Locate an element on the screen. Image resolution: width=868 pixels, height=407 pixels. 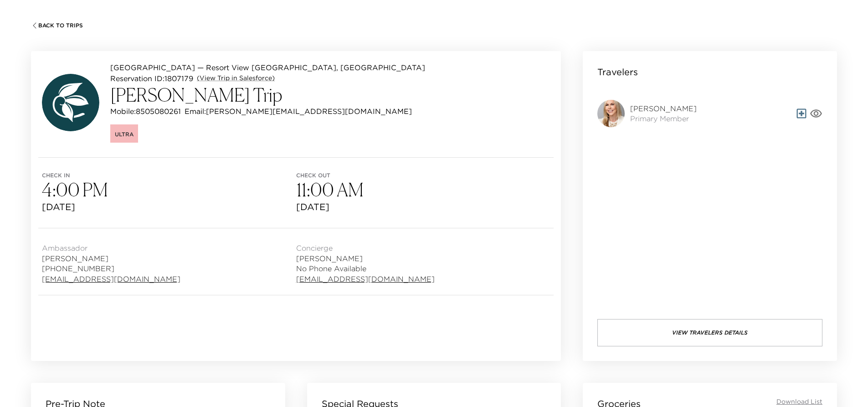
span: Primary Member is located at coordinates (663, 118).